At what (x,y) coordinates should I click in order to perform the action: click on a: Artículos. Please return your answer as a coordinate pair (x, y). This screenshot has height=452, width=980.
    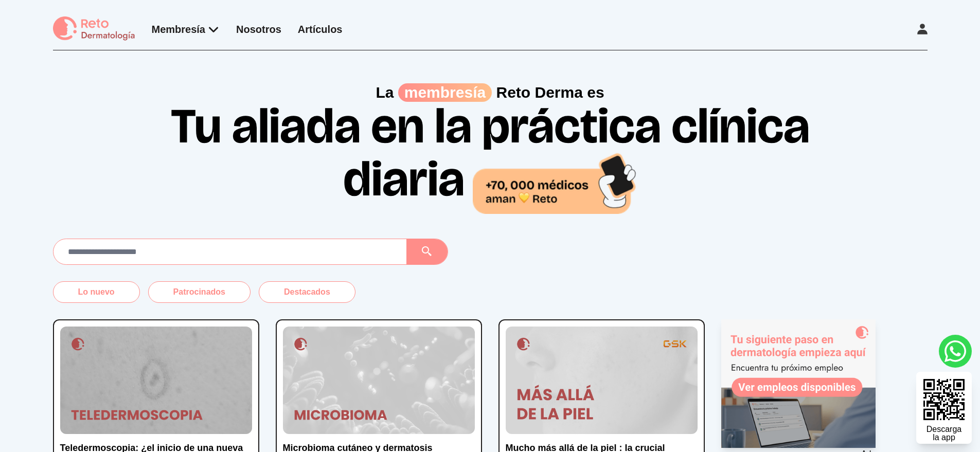
    Looking at the image, I should click on (320, 29).